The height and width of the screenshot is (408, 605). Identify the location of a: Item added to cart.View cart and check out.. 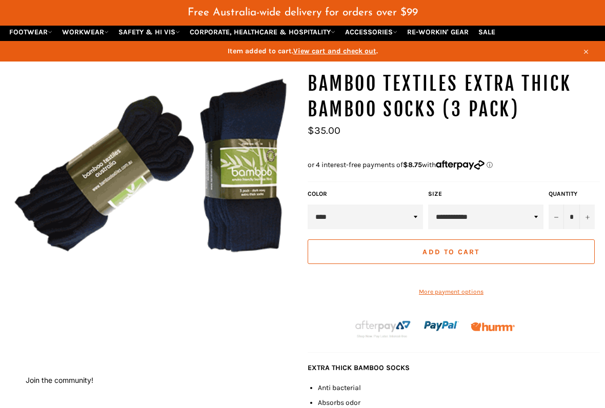
(302, 51).